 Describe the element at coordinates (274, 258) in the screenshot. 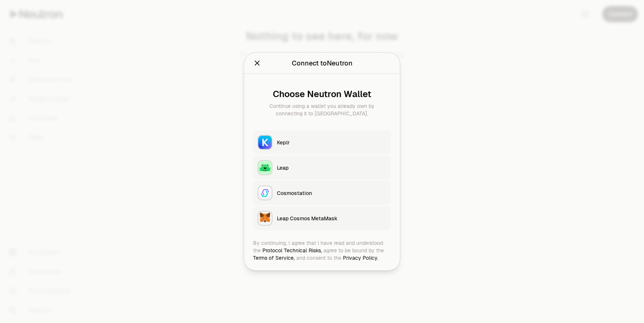

I see `a: Terms of Service,` at that location.